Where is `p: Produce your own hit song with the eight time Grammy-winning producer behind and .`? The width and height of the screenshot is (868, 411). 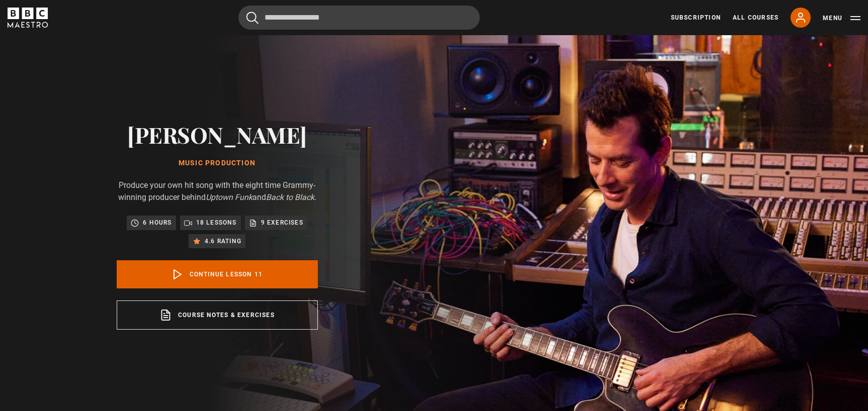
p: Produce your own hit song with the eight time Grammy-winning producer behind and . is located at coordinates (218, 192).